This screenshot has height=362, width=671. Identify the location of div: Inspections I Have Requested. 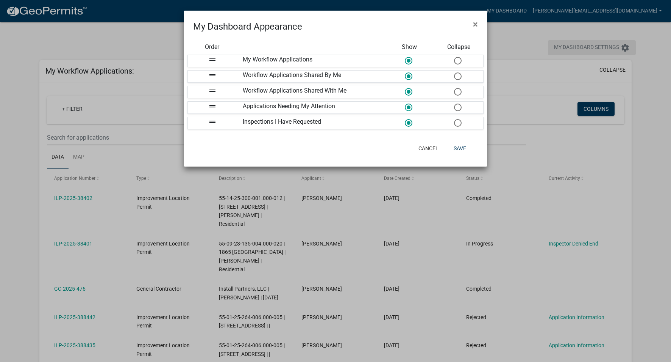
(311, 123).